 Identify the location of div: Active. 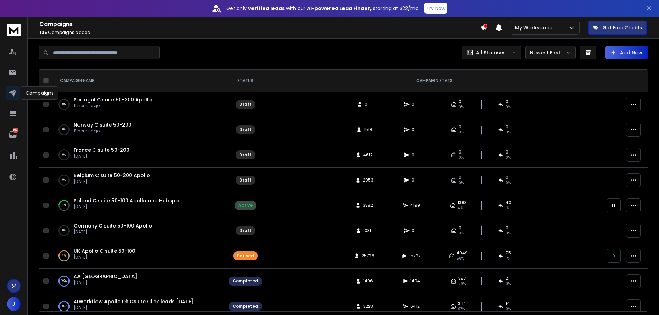
(245, 206).